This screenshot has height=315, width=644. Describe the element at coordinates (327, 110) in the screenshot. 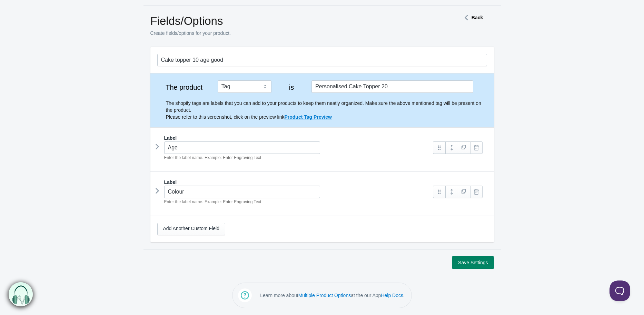

I see `p: The shopify tags are labels that you can add to your products to keep them neatly organized. Make...` at that location.